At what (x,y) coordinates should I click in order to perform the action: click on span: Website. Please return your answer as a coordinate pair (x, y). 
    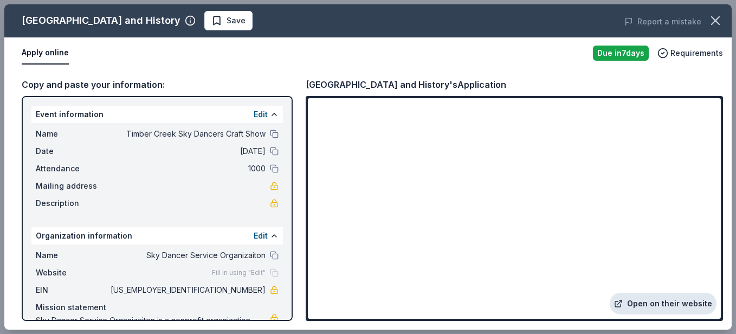
    Looking at the image, I should click on (72, 273).